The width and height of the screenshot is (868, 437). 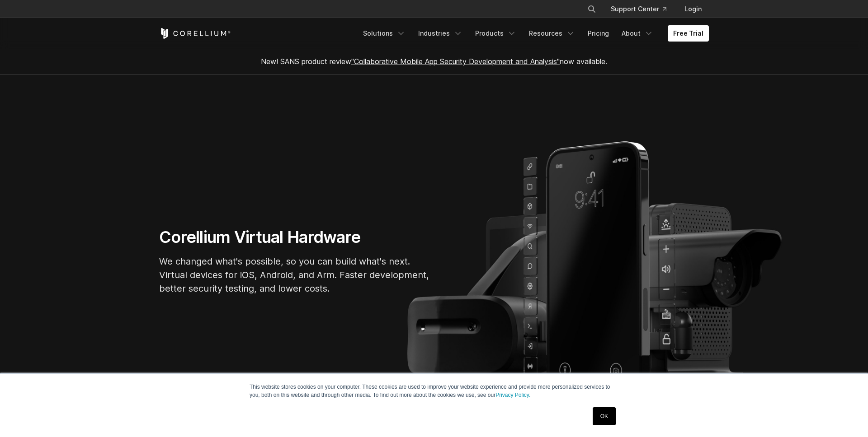 I want to click on p: We changed what's possible, so you can build what's next. Virtual devices for iOS, Android, and A..., so click(x=295, y=275).